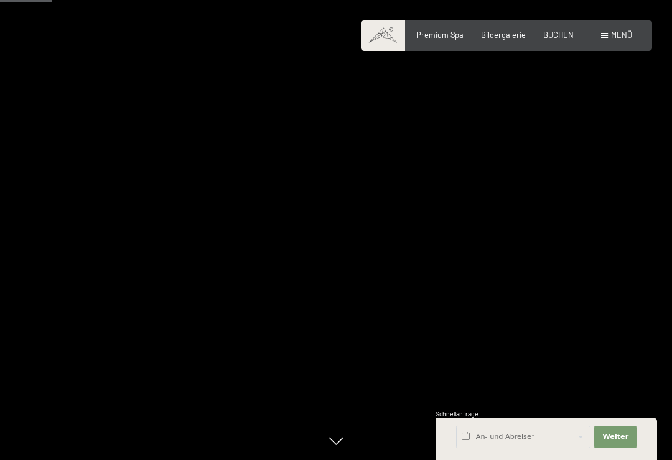 The height and width of the screenshot is (460, 672). Describe the element at coordinates (503, 35) in the screenshot. I see `a: Bildergalerie` at that location.